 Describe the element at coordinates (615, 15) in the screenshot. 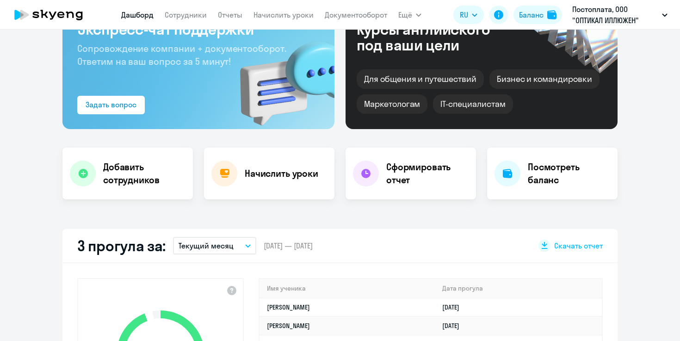

I see `p: Постоплата, ООО "ОПТИКАЛ ИЛЛЮЖЕН"` at that location.